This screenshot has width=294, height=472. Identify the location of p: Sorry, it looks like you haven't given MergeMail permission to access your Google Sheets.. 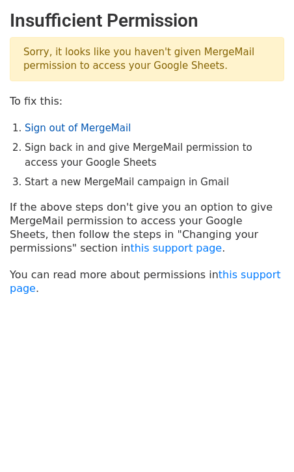
(147, 59).